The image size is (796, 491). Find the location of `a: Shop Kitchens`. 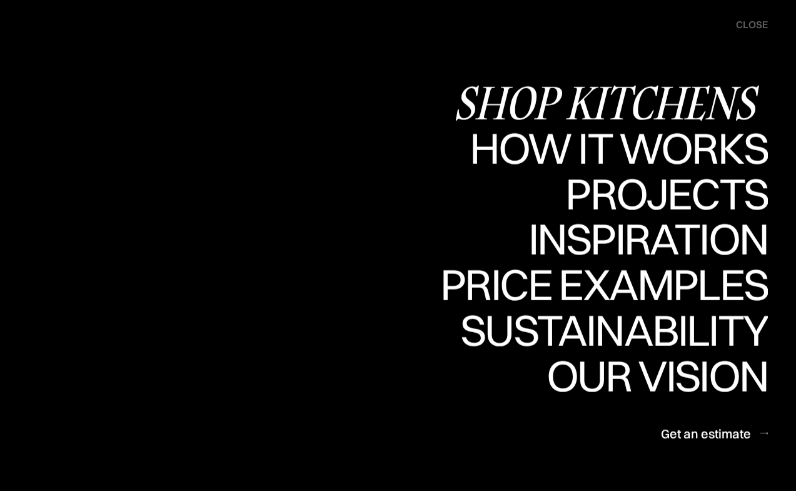

a: Shop Kitchens is located at coordinates (610, 103).